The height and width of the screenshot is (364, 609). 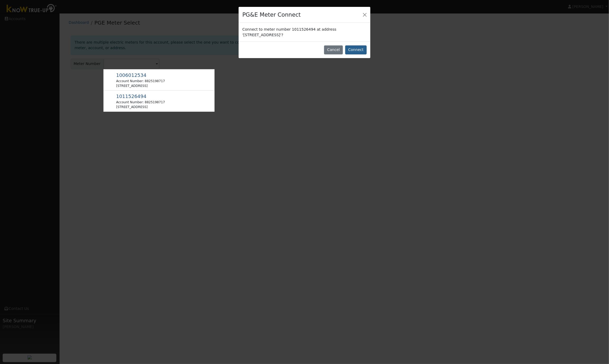 I want to click on h4: PG&E Meter Connect, so click(x=272, y=15).